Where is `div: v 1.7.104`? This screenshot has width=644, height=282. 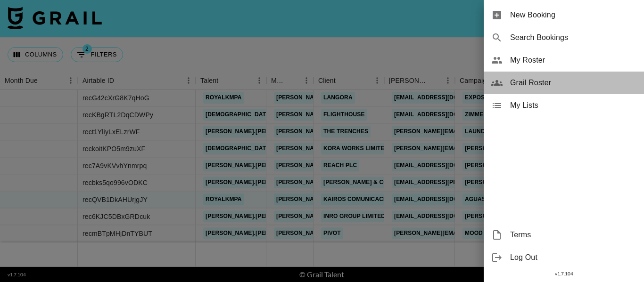 div: v 1.7.104 is located at coordinates (564, 274).